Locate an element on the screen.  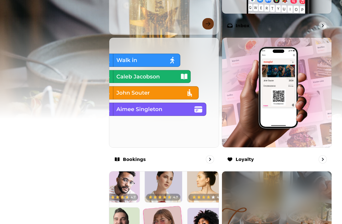
img: Loyalty is located at coordinates (277, 93).